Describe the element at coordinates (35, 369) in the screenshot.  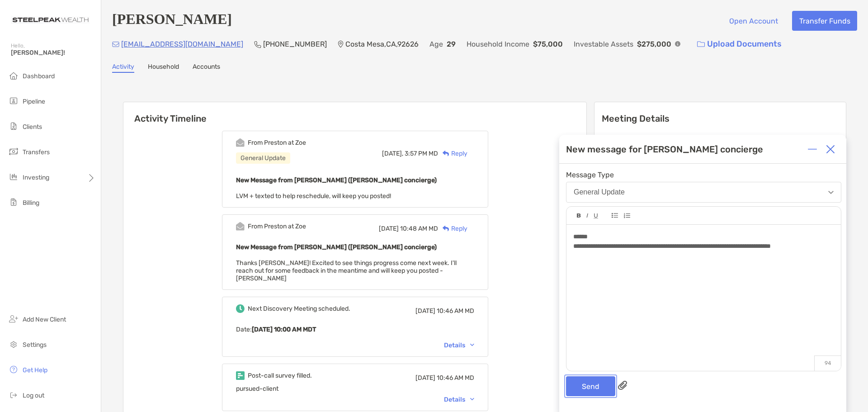
I see `span: Get Help` at that location.